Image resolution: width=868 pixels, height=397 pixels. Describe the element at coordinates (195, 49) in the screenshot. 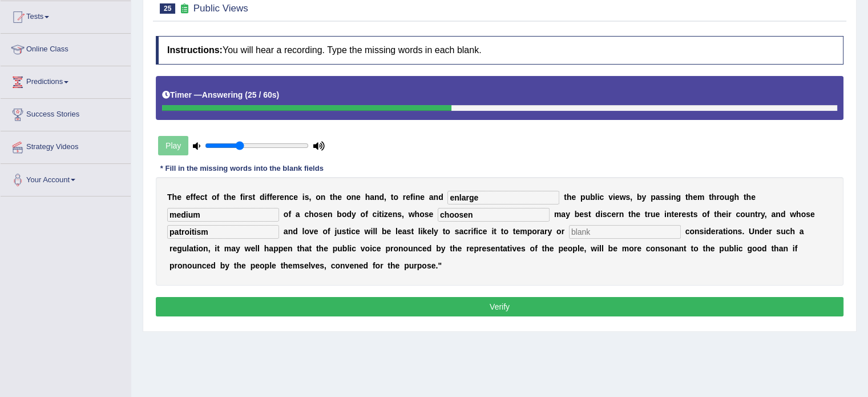

I see `b: Instructions:` at that location.